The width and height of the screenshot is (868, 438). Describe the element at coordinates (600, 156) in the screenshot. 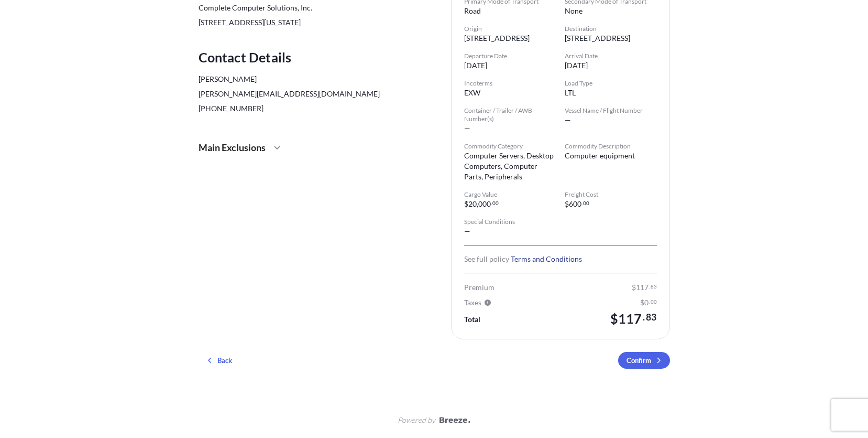

I see `span: Computer equipment` at that location.